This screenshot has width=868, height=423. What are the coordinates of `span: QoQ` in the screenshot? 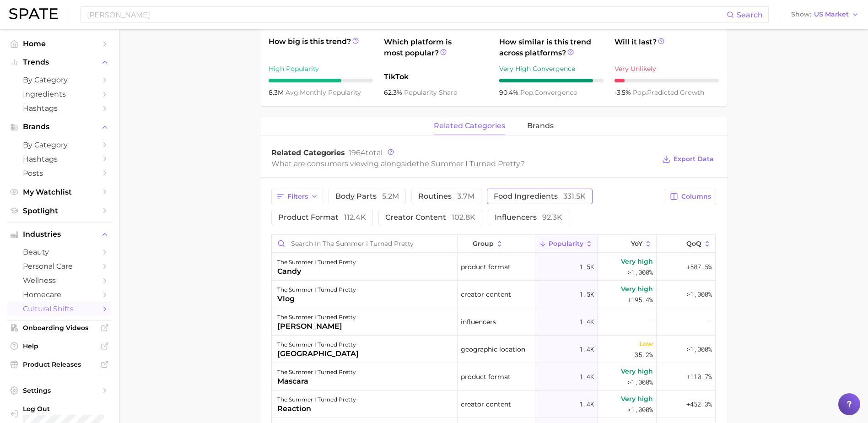 It's located at (694, 244).